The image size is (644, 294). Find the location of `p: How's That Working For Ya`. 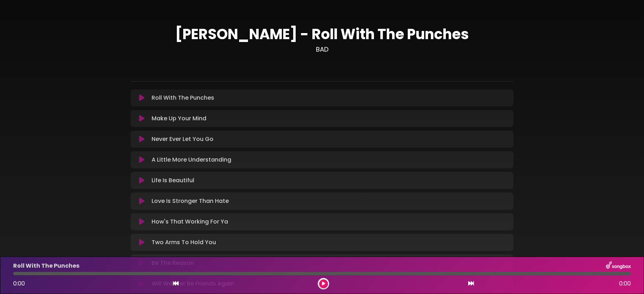

p: How's That Working For Ya is located at coordinates (189, 222).